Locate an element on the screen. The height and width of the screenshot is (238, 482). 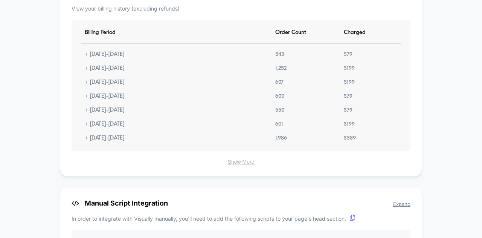
div: 1,252 is located at coordinates (281, 68).